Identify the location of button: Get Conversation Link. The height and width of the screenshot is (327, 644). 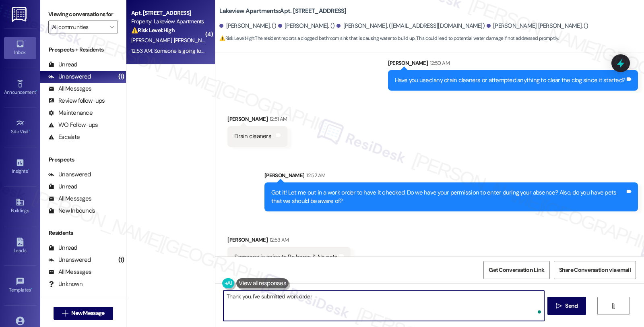
(517, 270).